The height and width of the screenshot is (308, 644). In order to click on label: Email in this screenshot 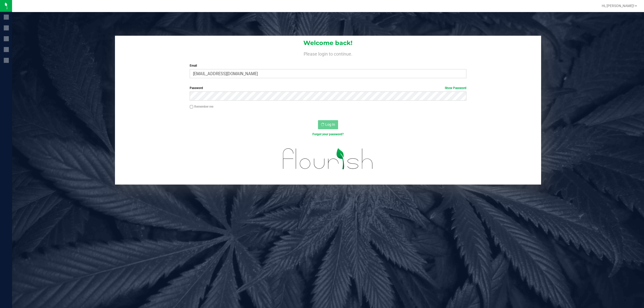, I will do `click(328, 66)`.